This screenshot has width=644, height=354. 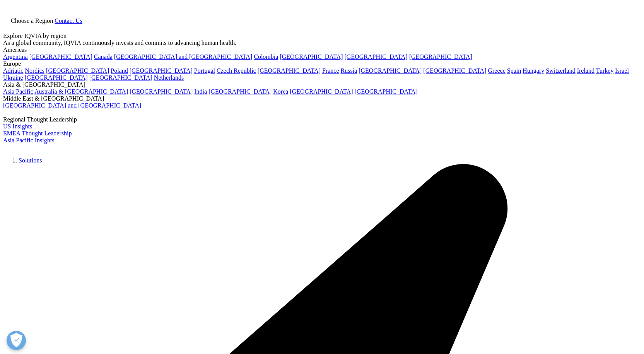 I want to click on div: Americas, so click(x=322, y=50).